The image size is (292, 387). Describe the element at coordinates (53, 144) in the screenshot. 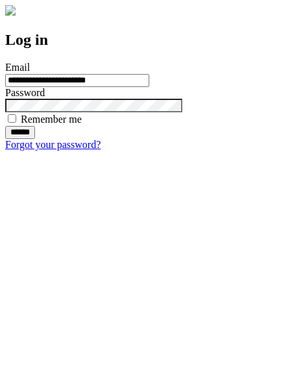

I see `a: Forgot your password?` at that location.